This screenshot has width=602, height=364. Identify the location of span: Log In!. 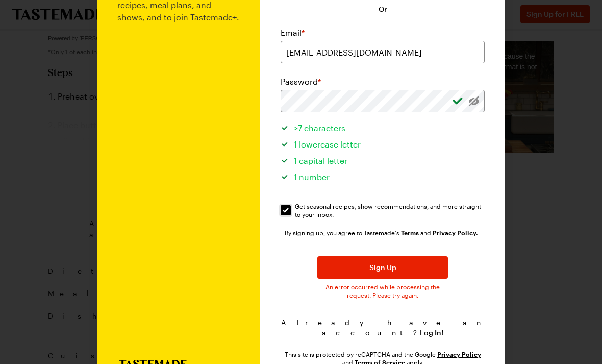
(432, 333).